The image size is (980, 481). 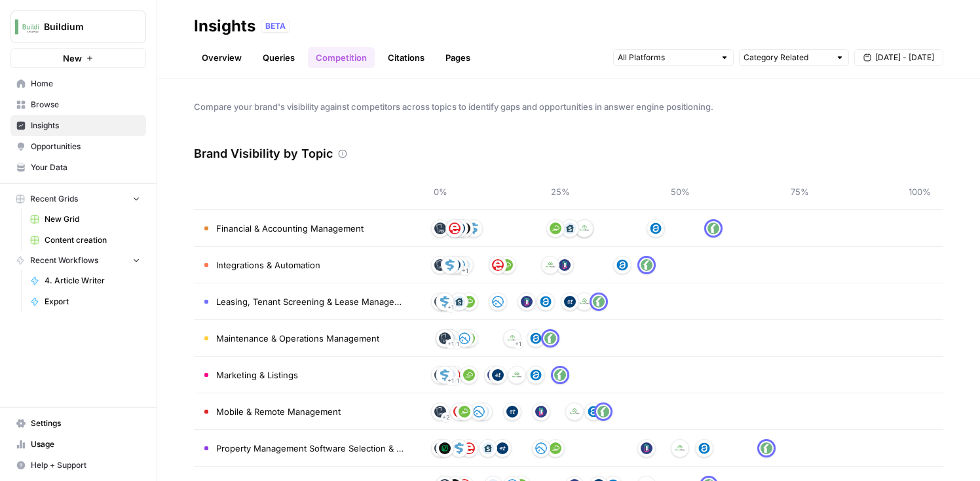 What do you see at coordinates (78, 466) in the screenshot?
I see `button: Help + Support` at bounding box center [78, 466].